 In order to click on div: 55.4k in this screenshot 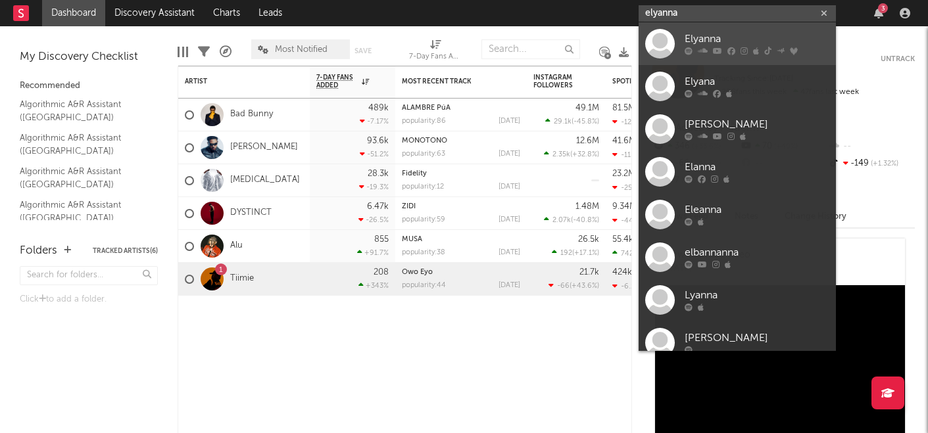, I will do `click(623, 239)`.